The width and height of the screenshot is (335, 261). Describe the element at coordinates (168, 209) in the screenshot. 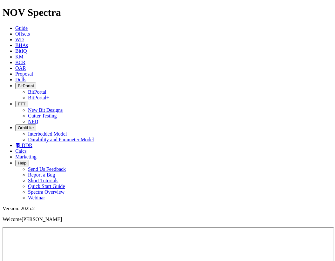

I see `div: Version: 2025.2` at that location.